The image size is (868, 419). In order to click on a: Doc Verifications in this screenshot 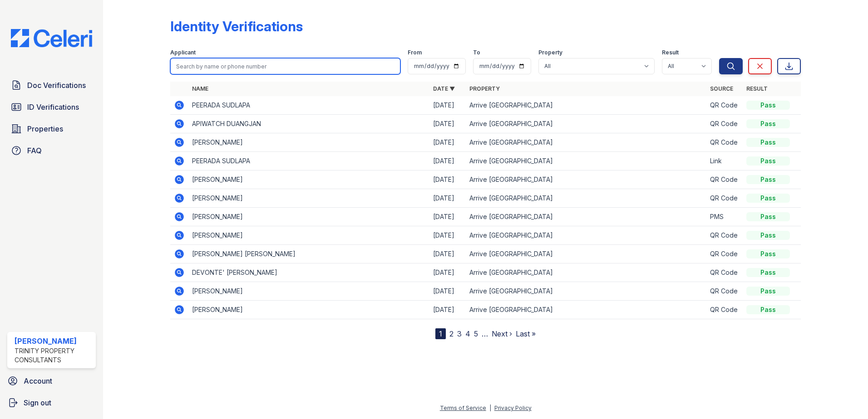, I will do `click(51, 85)`.